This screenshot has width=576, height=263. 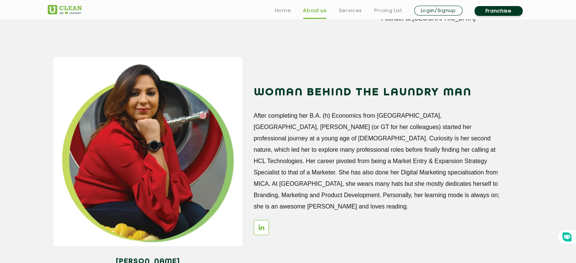 I want to click on a: Home, so click(x=283, y=11).